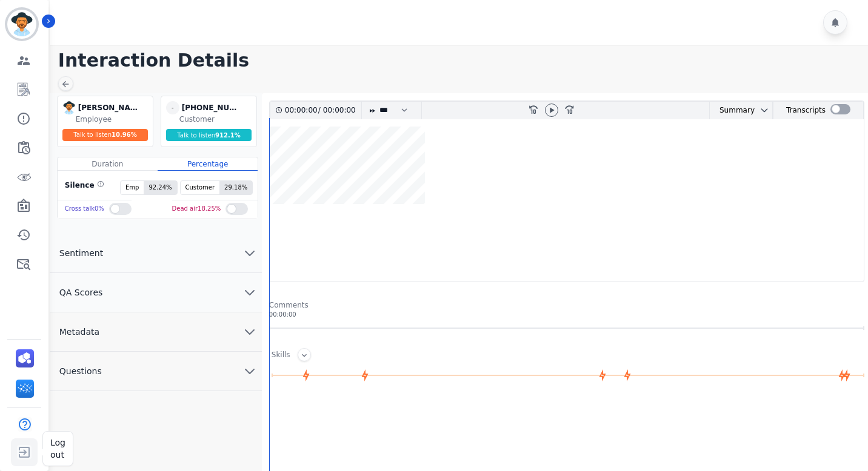 The height and width of the screenshot is (471, 868). I want to click on div: Silence, so click(83, 187).